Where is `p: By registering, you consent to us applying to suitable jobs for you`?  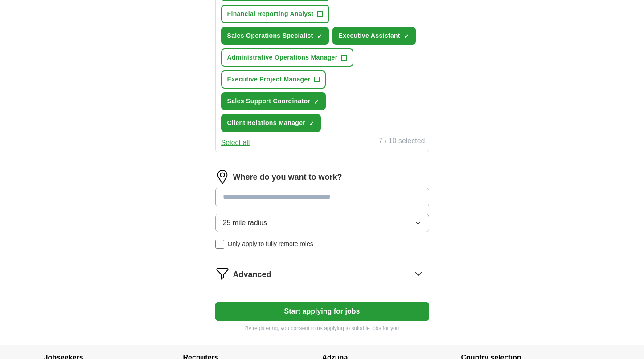
p: By registering, you consent to us applying to suitable jobs for you is located at coordinates (322, 329).